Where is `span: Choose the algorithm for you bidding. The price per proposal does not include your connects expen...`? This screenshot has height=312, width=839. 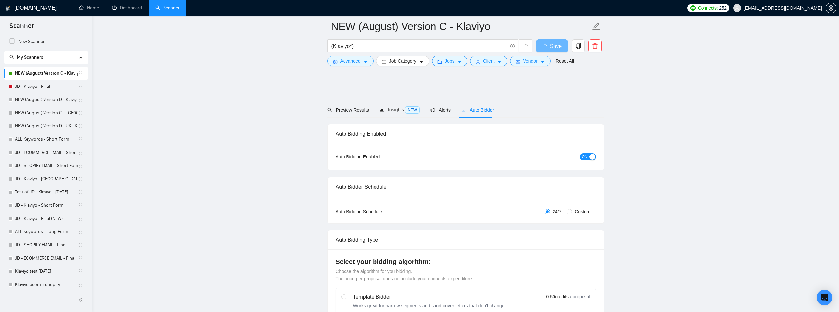
span: Choose the algorithm for you bidding. The price per proposal does not include your connects expen... is located at coordinates (405, 275).